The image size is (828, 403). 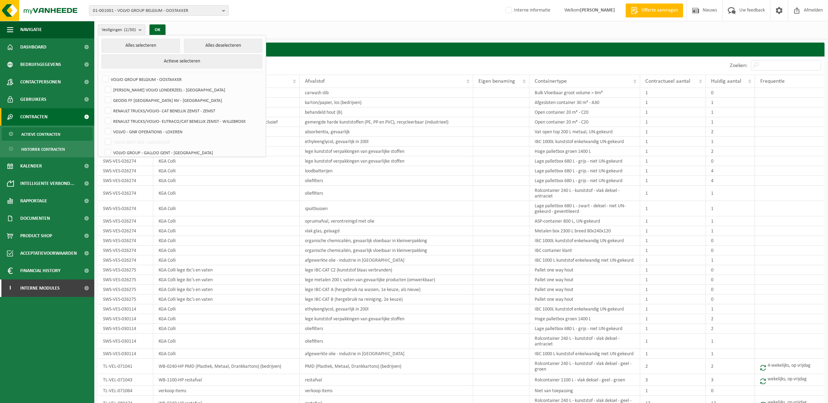 I want to click on span: Containertype, so click(x=551, y=81).